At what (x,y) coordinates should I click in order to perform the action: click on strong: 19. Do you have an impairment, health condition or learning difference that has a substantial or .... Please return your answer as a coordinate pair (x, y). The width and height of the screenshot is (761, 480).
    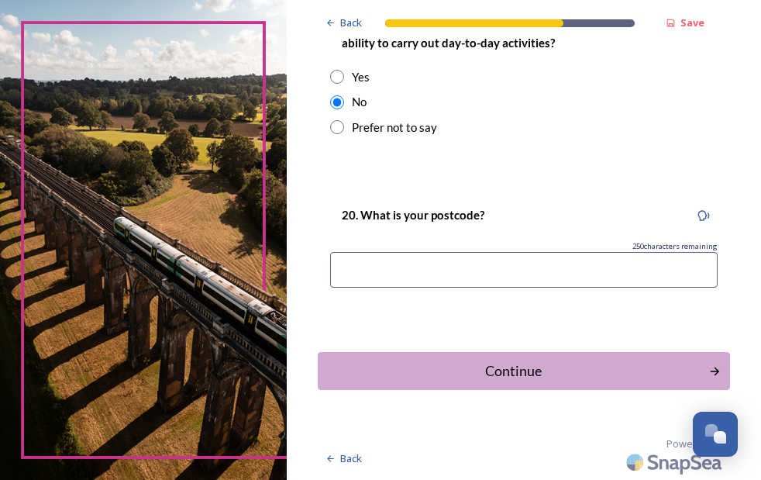
    Looking at the image, I should click on (503, 26).